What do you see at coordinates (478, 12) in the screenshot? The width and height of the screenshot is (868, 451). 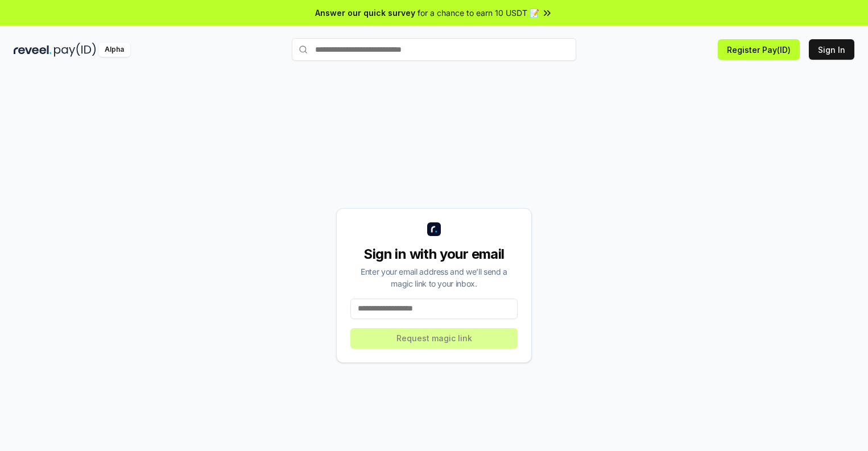 I see `span: for a chance to earn 10 USDT 📝` at bounding box center [478, 12].